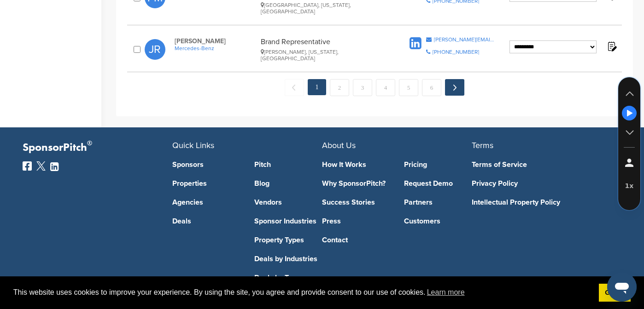 This screenshot has width=644, height=309. I want to click on a: Terms of Service, so click(539, 165).